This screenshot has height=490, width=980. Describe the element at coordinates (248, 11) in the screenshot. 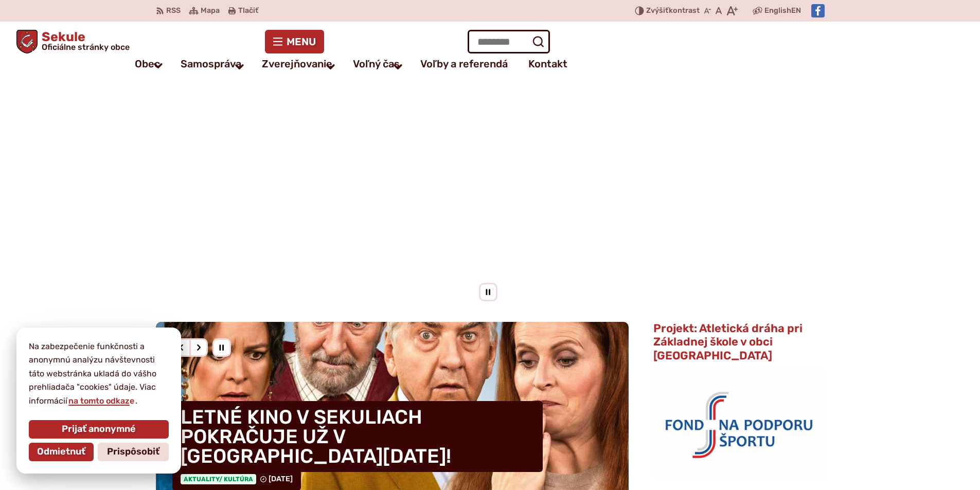

I see `span: Tlačiť` at that location.